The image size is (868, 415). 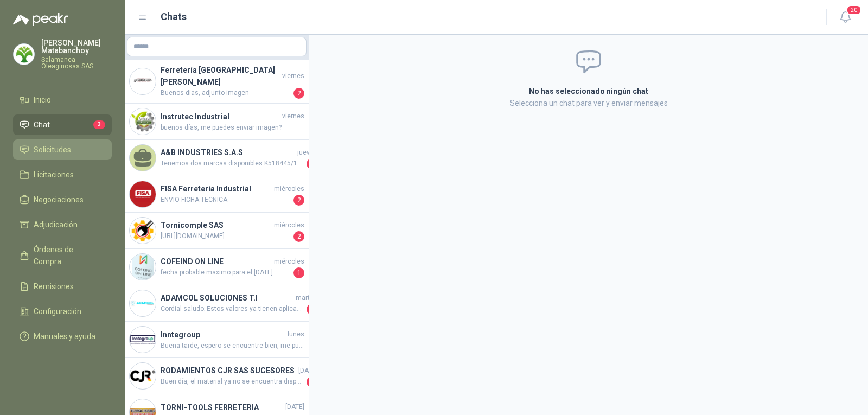 I want to click on h4: FISA Ferreteria Industrial, so click(x=216, y=188).